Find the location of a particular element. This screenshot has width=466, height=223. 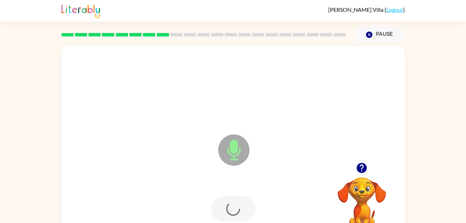

a: Logout is located at coordinates (395, 9).